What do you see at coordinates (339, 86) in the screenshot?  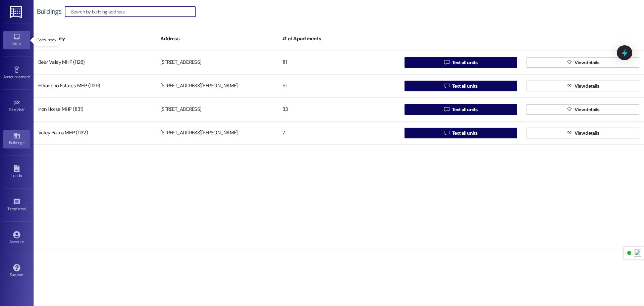 I see `div: 51` at bounding box center [339, 86].